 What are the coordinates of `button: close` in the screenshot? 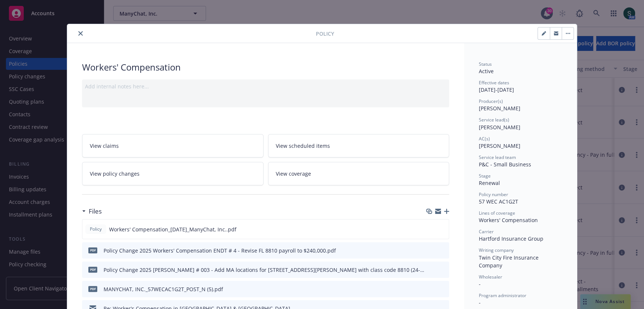 It's located at (80, 33).